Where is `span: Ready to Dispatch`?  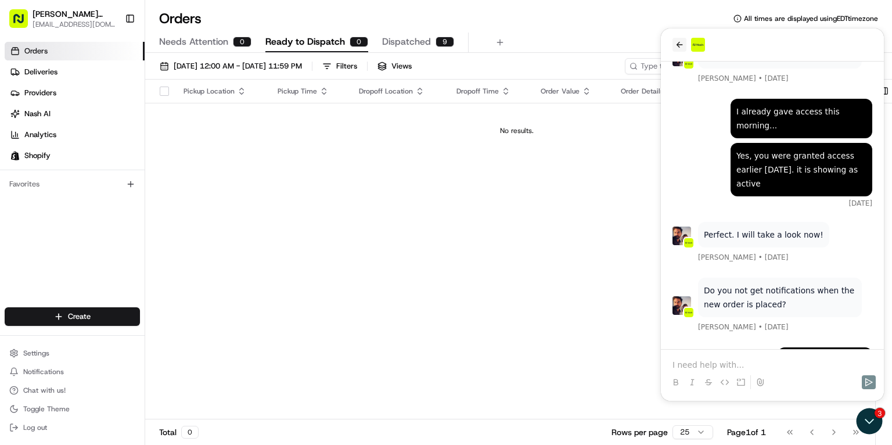 span: Ready to Dispatch is located at coordinates (305, 42).